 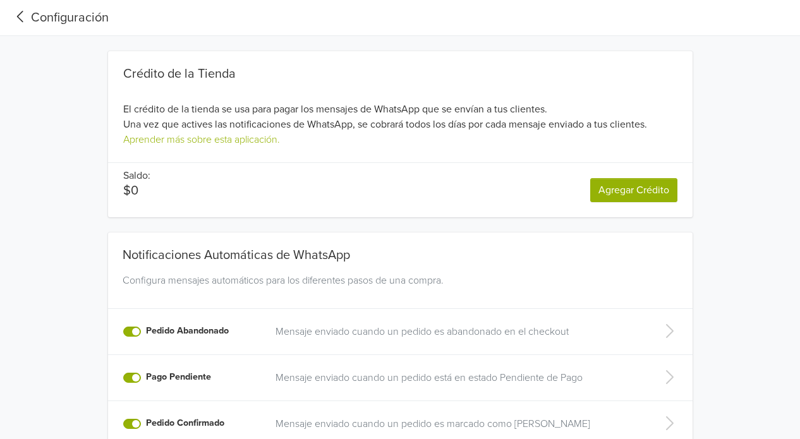 What do you see at coordinates (400, 107) in the screenshot?
I see `div: El crédito de la tienda se usa para pagar los mensajes de WhatsApp que se envían a tus clientes. ...` at bounding box center [400, 107].